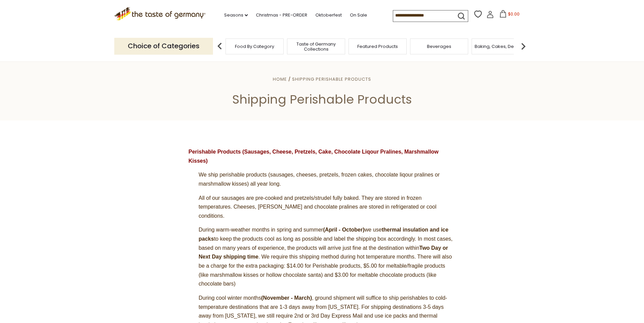  Describe the element at coordinates (280, 79) in the screenshot. I see `a: Home` at that location.